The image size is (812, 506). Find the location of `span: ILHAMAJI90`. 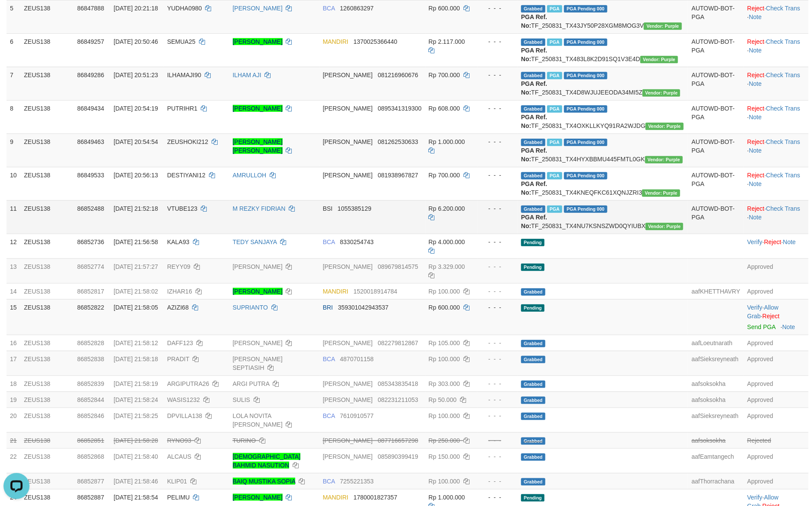

span: ILHAMAJI90 is located at coordinates (184, 75).